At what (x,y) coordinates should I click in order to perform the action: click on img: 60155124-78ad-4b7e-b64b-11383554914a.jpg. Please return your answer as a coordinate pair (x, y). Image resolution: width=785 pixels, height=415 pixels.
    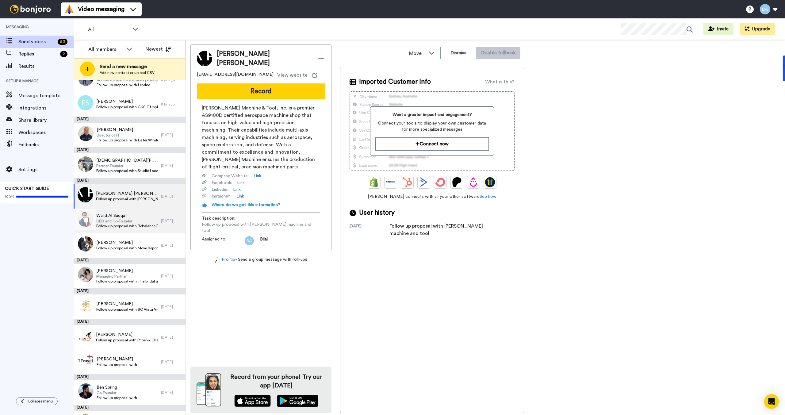
    Looking at the image, I should click on (86, 305).